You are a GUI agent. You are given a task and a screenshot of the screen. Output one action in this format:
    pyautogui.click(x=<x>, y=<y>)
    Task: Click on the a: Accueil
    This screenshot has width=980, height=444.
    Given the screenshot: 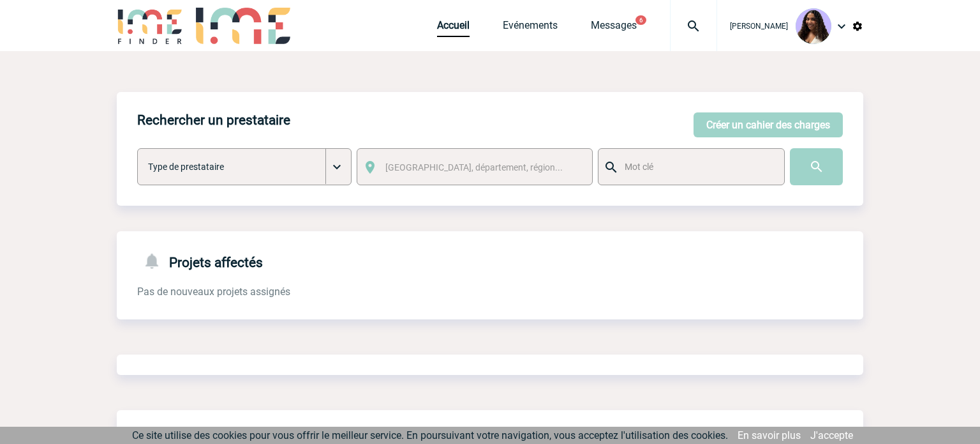 What is the action you would take?
    pyautogui.click(x=453, y=28)
    